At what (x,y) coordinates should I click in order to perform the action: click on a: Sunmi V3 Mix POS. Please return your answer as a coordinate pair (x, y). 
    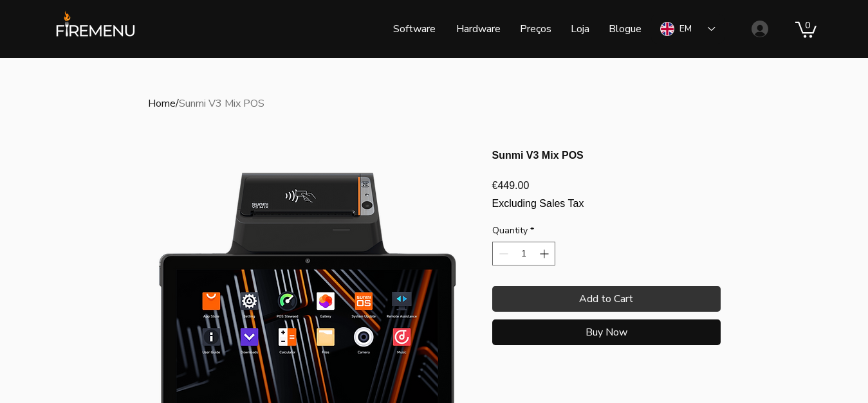
    Looking at the image, I should click on (221, 103).